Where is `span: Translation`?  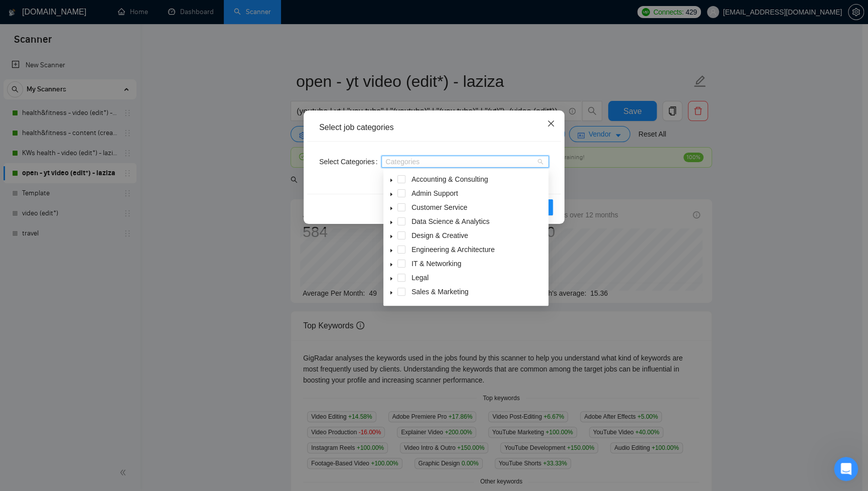
span: Translation is located at coordinates (478, 305).